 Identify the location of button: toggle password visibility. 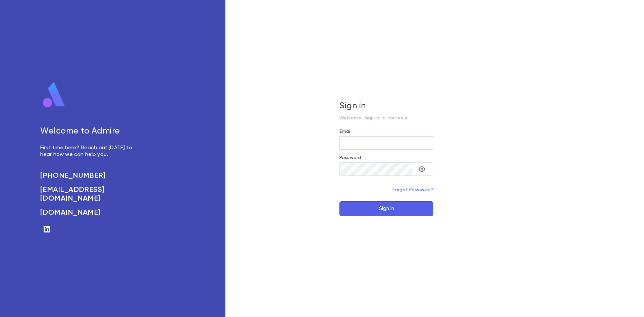
(422, 169).